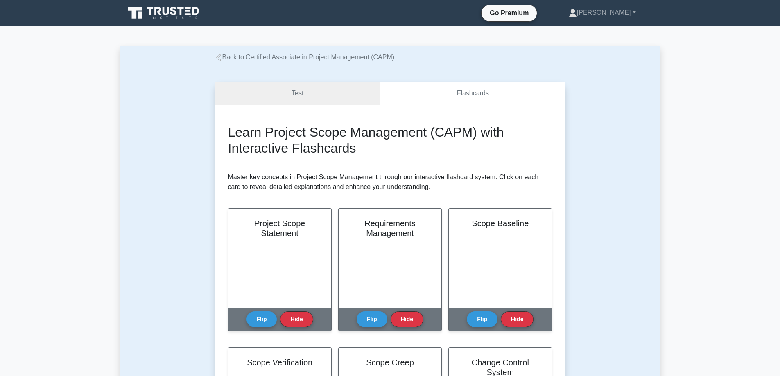 The width and height of the screenshot is (780, 376). What do you see at coordinates (305, 57) in the screenshot?
I see `a: Back to Certified Associate in Project Management (CAPM)` at bounding box center [305, 57].